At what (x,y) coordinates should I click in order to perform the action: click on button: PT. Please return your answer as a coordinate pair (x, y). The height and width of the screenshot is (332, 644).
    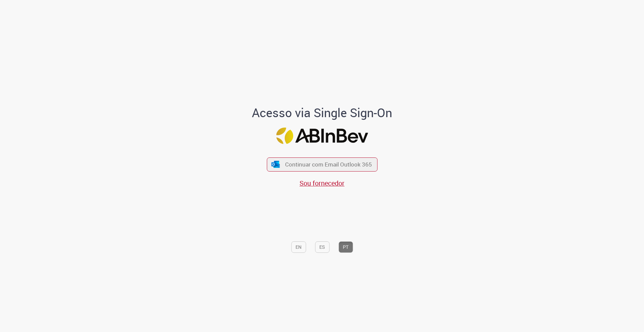
    Looking at the image, I should click on (346, 247).